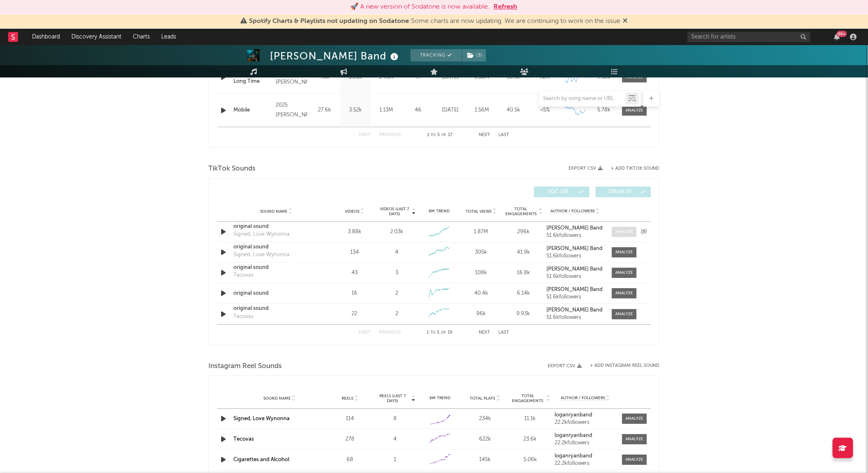 Image resolution: width=868 pixels, height=473 pixels. Describe the element at coordinates (544, 110) in the screenshot. I see `div: <5%` at that location.